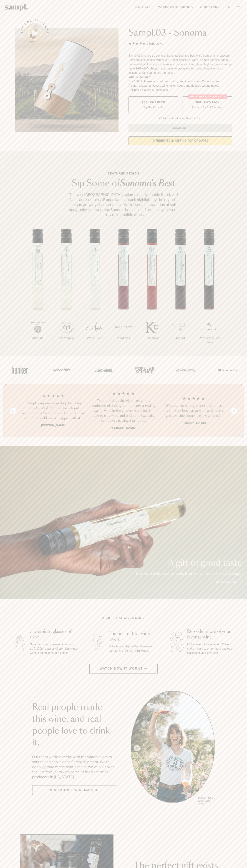  What do you see at coordinates (35, 33) in the screenshot?
I see `button: See how it works` at bounding box center [35, 33].